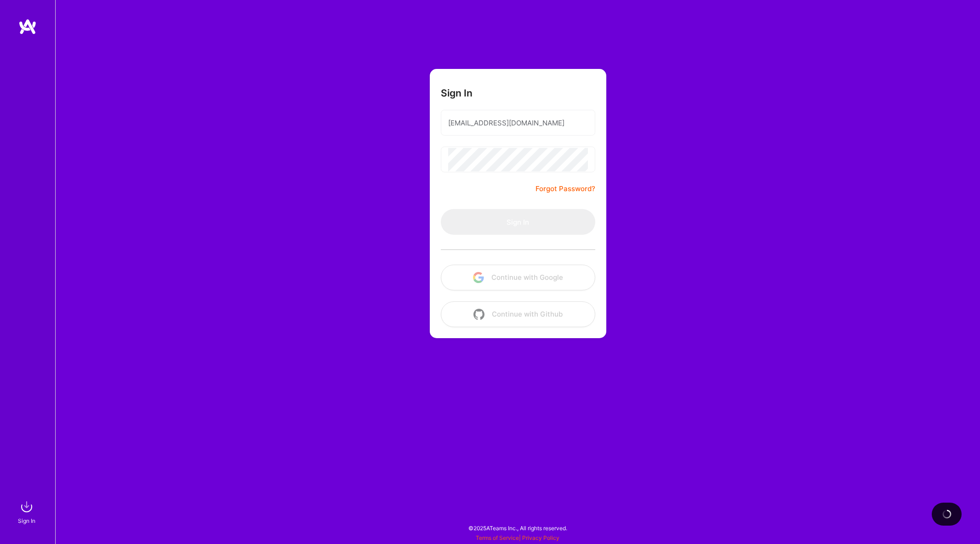 The image size is (980, 544). I want to click on a: Privacy Policy, so click(540, 537).